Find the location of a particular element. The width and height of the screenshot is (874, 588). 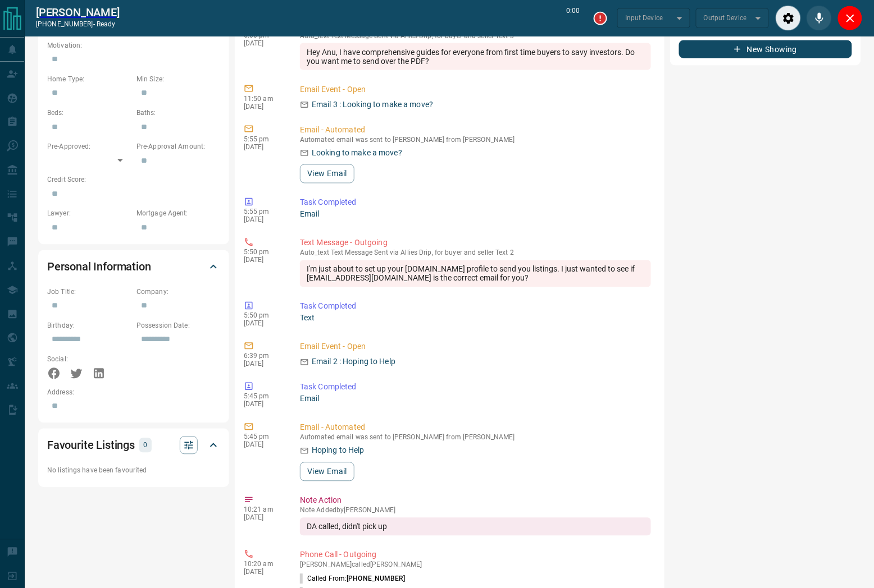

div: Personal Information is located at coordinates (133, 267).